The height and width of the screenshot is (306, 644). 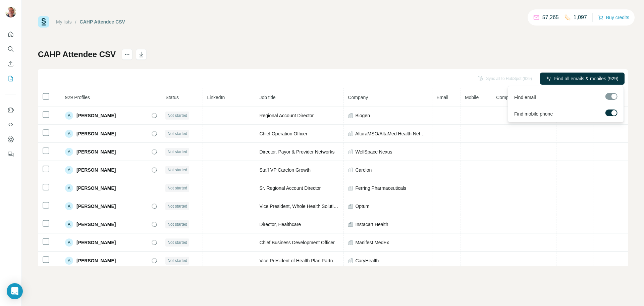 I want to click on button: My lists, so click(x=11, y=79).